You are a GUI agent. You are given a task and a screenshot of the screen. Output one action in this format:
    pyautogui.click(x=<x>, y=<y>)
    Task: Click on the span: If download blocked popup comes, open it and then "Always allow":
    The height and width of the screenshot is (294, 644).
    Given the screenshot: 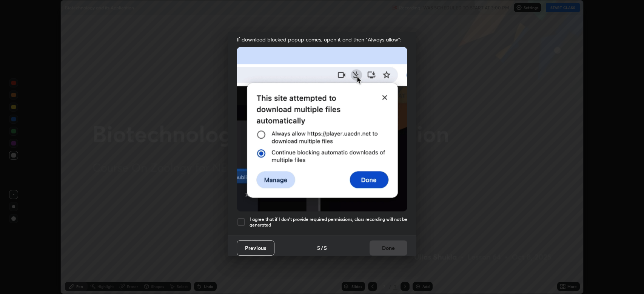 What is the action you would take?
    pyautogui.click(x=322, y=39)
    